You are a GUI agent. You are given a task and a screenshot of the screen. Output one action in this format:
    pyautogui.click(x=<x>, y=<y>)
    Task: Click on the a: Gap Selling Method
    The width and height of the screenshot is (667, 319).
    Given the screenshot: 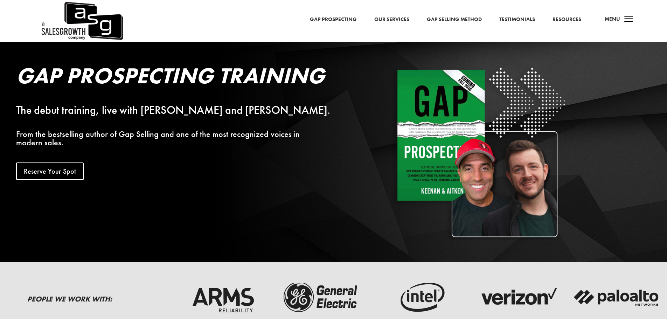 What is the action you would take?
    pyautogui.click(x=454, y=20)
    